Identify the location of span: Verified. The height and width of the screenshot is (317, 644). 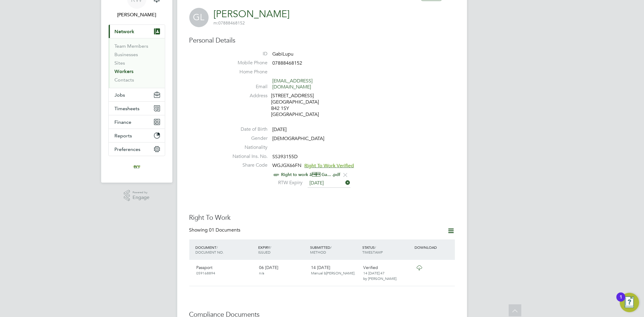
(370, 267).